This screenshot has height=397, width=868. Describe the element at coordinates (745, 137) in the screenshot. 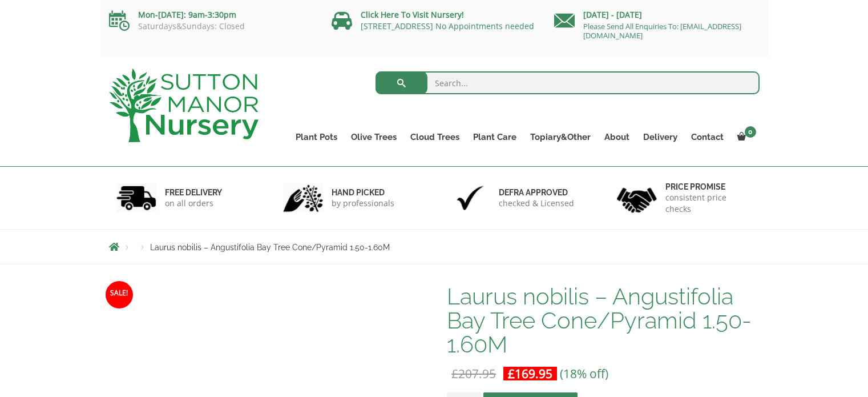

I see `a: 0` at that location.